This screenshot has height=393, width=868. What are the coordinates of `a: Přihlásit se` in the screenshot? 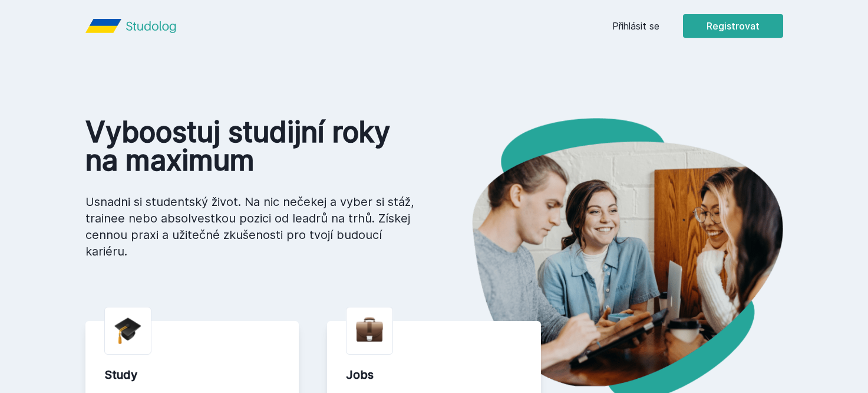 It's located at (636, 26).